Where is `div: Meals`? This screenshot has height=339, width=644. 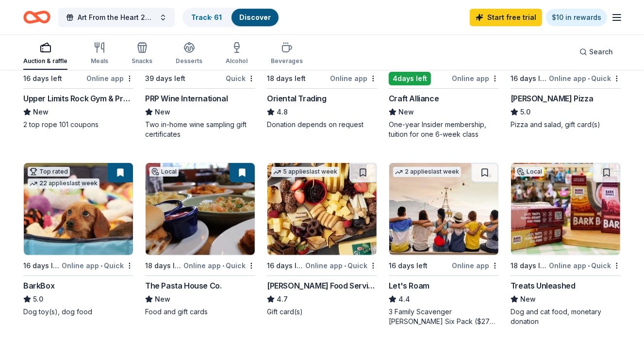 div: Meals is located at coordinates (99, 61).